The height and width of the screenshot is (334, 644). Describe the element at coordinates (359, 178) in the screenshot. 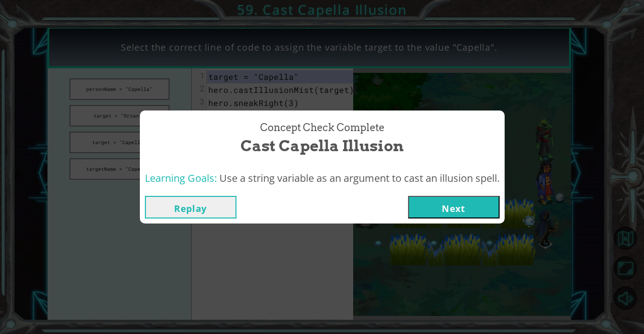

I see `span: Use a string variable as an argument to cast an illusion spell.` at that location.